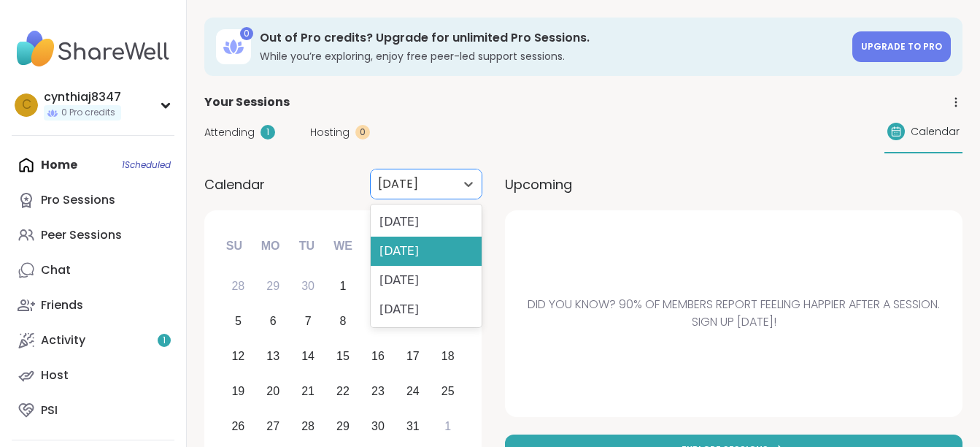 The image size is (980, 447). What do you see at coordinates (49, 410) in the screenshot?
I see `div: PSI` at bounding box center [49, 410].